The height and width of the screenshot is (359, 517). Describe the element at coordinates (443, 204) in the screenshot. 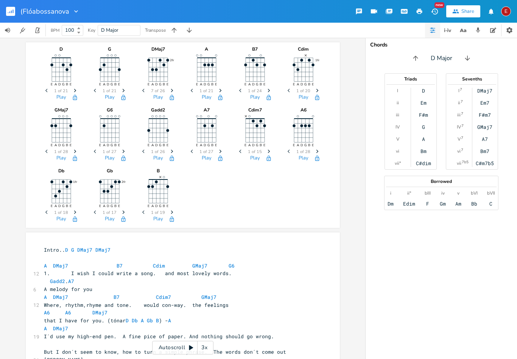

I see `div: Gm` at that location.